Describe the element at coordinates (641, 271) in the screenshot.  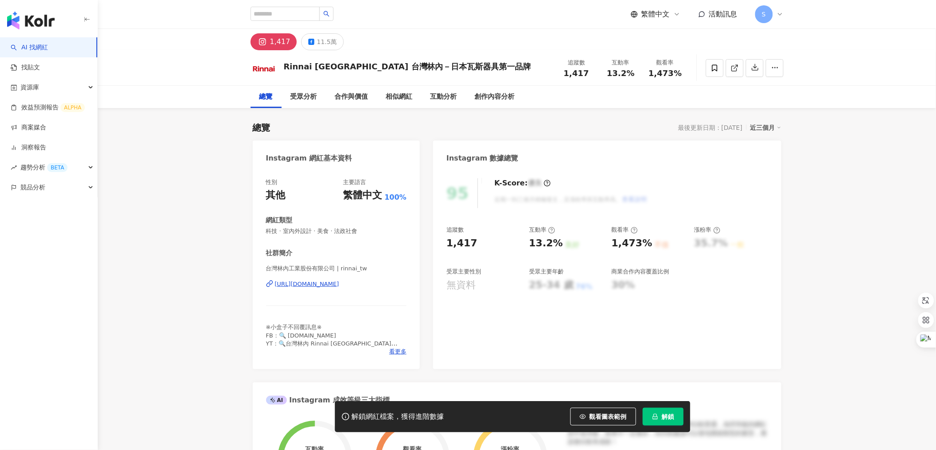
I see `div: 商業合作內容覆蓋比例` at that location.